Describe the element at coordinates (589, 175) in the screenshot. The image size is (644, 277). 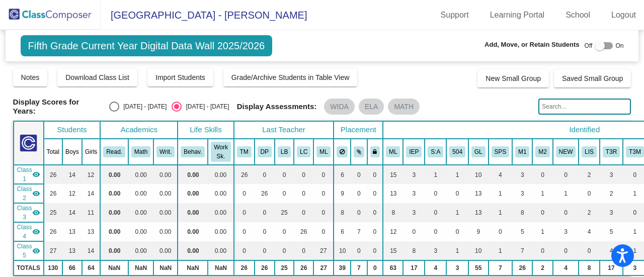
I see `td: 2` at that location.